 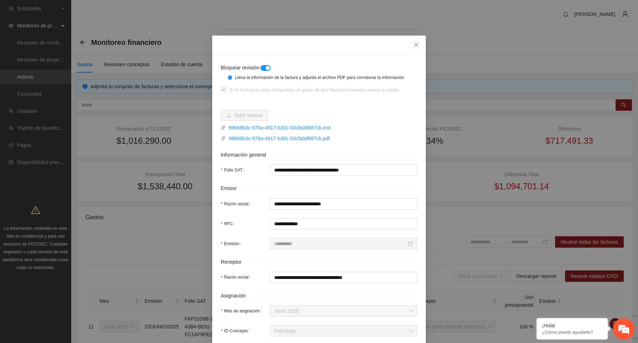 What do you see at coordinates (416, 45) in the screenshot?
I see `button: Close` at bounding box center [416, 45].